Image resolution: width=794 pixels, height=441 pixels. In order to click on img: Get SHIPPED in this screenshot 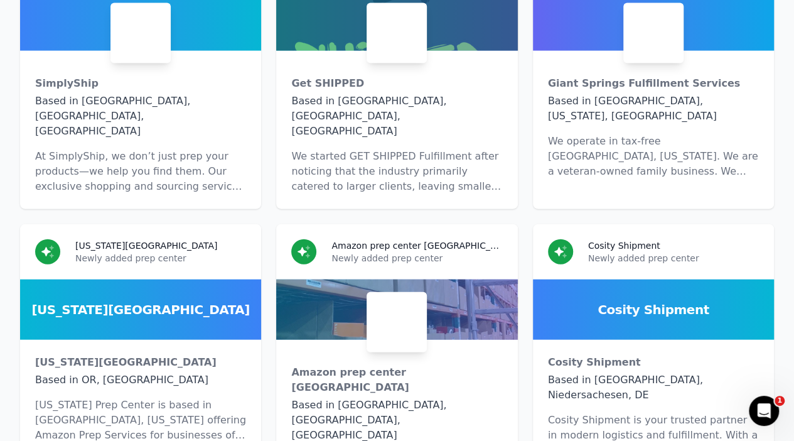, I will do `click(397, 33)`.